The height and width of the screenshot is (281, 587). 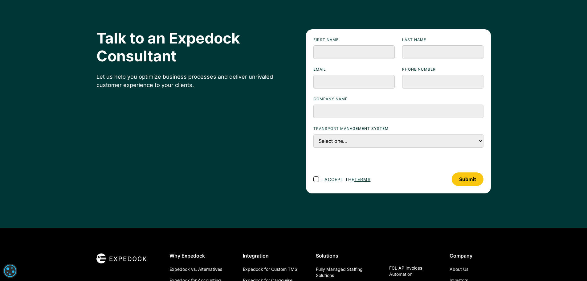 I want to click on div: Integration, so click(x=274, y=255).